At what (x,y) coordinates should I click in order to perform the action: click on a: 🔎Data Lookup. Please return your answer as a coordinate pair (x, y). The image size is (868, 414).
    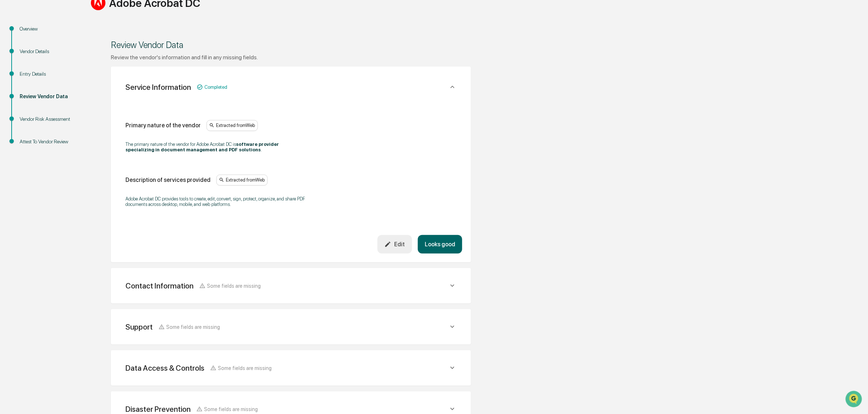
    Looking at the image, I should click on (26, 109).